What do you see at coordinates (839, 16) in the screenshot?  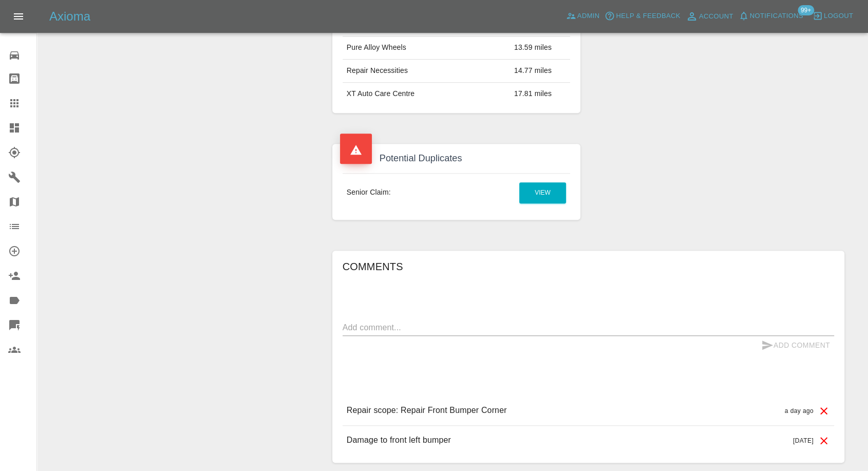 I see `span: Logout` at bounding box center [839, 16].